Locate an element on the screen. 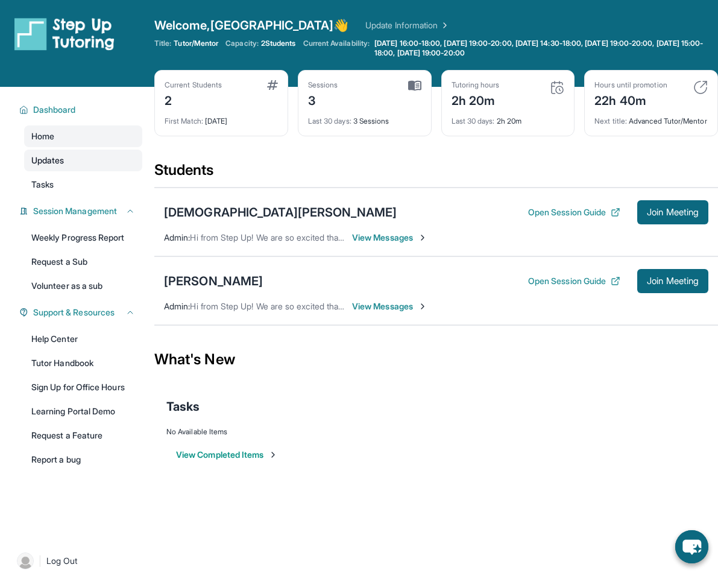 The height and width of the screenshot is (573, 718). span: Session Management is located at coordinates (75, 211).